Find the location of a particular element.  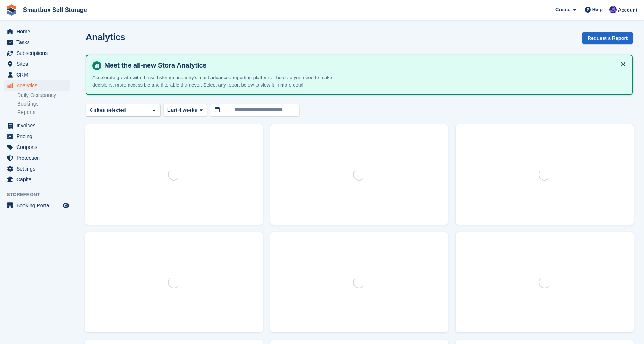

h4: Meet the all-new Stora Analytics is located at coordinates (363, 65).